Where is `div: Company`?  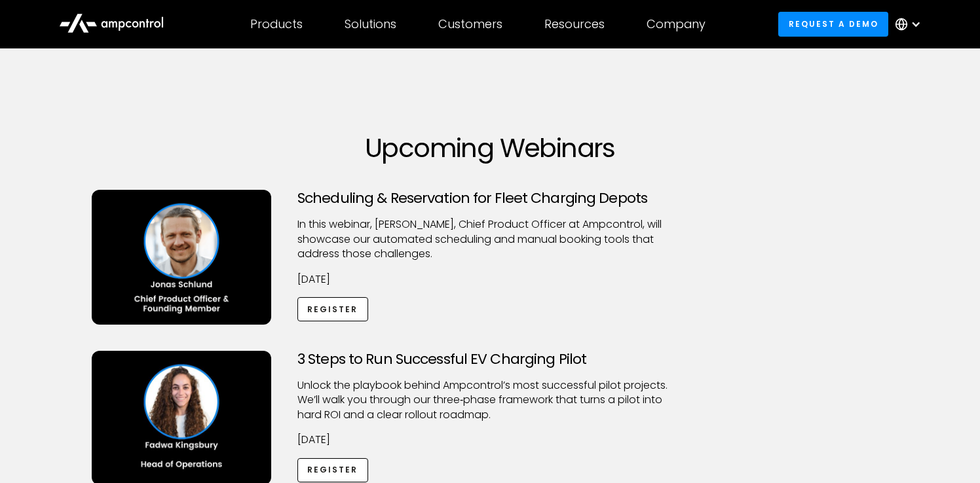
div: Company is located at coordinates (676, 25).